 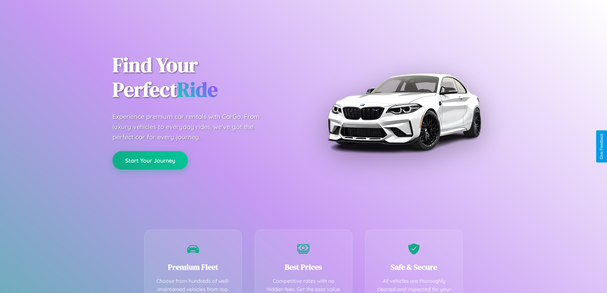 What do you see at coordinates (404, 112) in the screenshot?
I see `img: Premium BMW car rental vehicle` at bounding box center [404, 112].